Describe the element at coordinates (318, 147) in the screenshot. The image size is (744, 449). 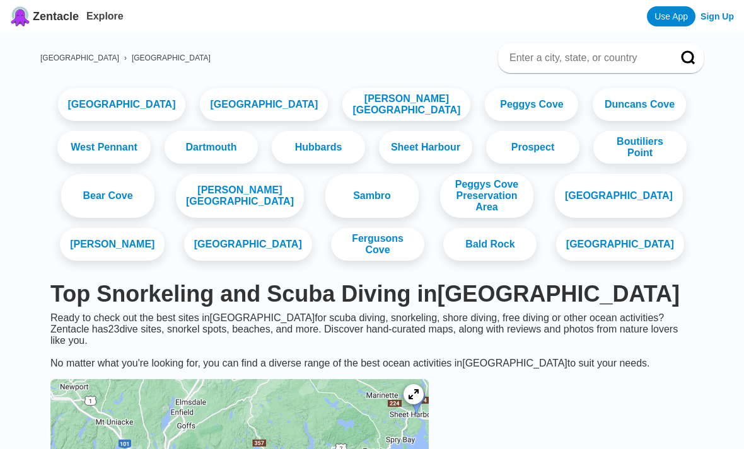
I see `a: Hubbards` at that location.